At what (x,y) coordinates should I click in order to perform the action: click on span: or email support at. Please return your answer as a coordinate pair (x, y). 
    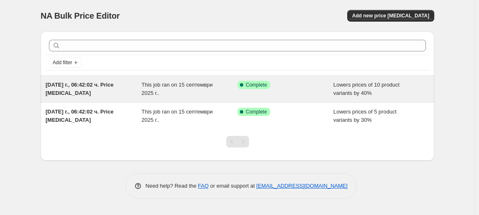
    Looking at the image, I should click on (233, 186).